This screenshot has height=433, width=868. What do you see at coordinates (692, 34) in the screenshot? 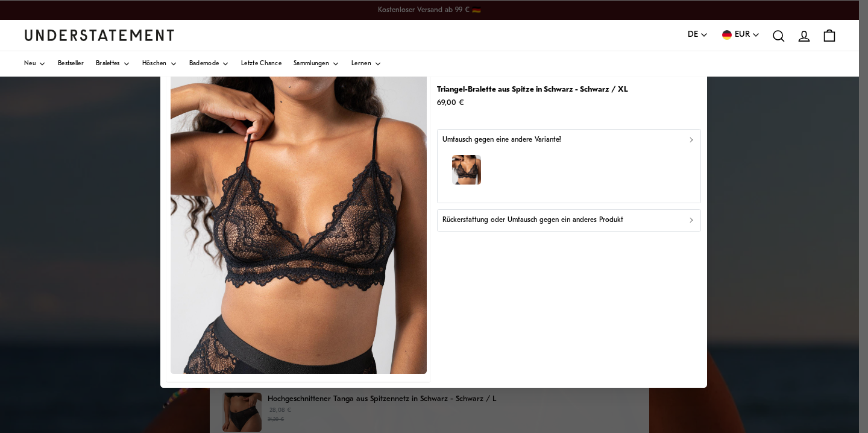
I see `font: DE` at bounding box center [692, 34].